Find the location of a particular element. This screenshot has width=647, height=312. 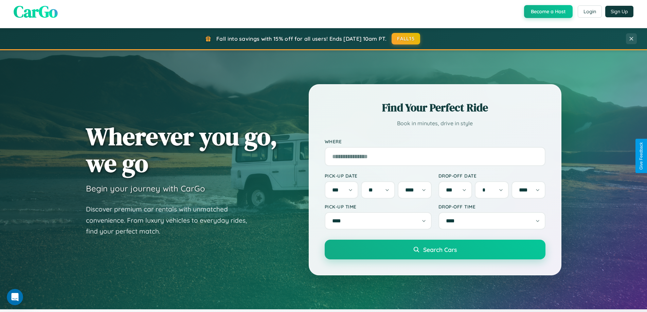

p: Discover premium car rentals with unmatched convenience. From luxury vehicles to everyday rides, ... is located at coordinates (171, 220).